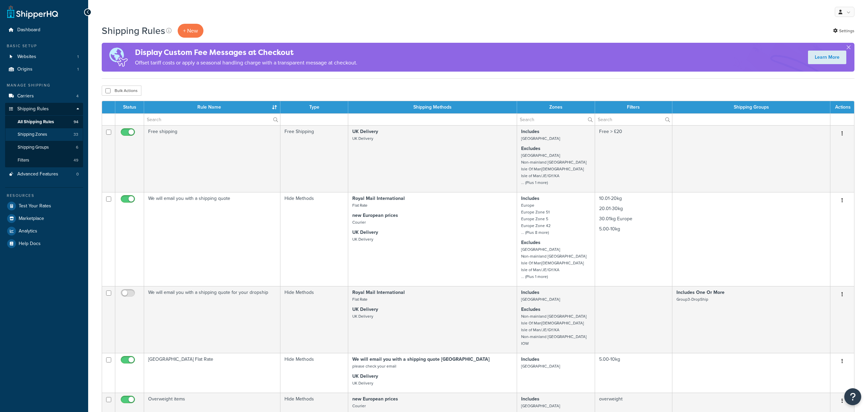  What do you see at coordinates (44, 160) in the screenshot?
I see `li: Filters` at bounding box center [44, 160].